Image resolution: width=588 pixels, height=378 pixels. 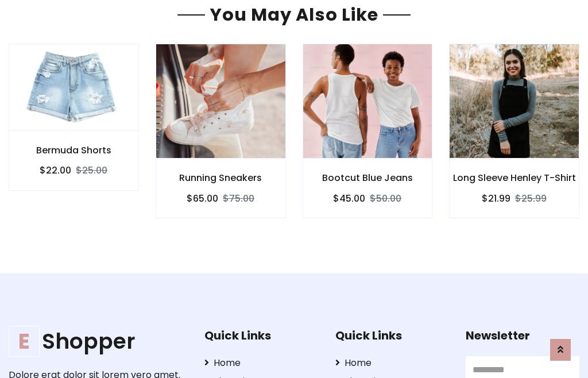 What do you see at coordinates (98, 342) in the screenshot?
I see `h1: Shopper` at bounding box center [98, 342].